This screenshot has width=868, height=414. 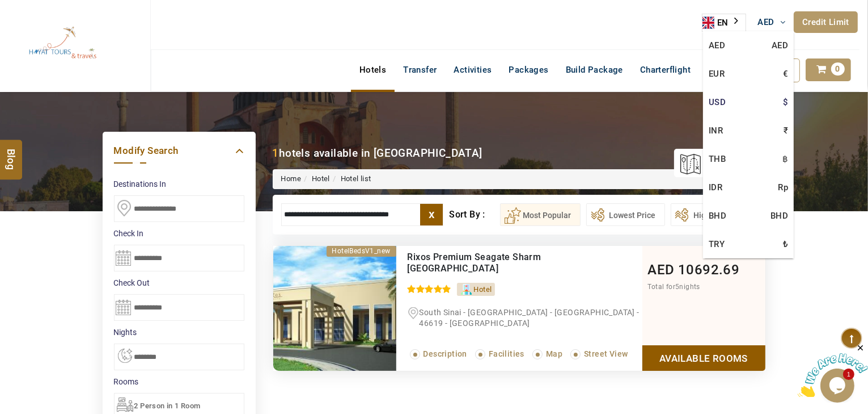 What do you see at coordinates (540, 214) in the screenshot?
I see `button: Most Popular` at bounding box center [540, 214].